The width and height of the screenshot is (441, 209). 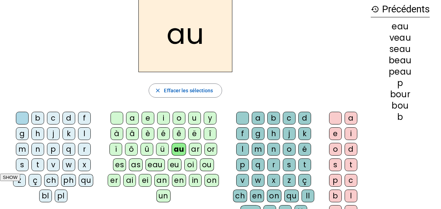 What do you see at coordinates (194, 118) in the screenshot?
I see `div: u` at bounding box center [194, 118].